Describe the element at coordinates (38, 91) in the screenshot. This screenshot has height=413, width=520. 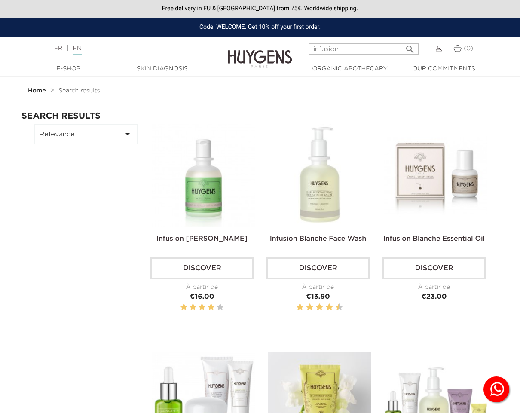
I see `a: Home` at that location.